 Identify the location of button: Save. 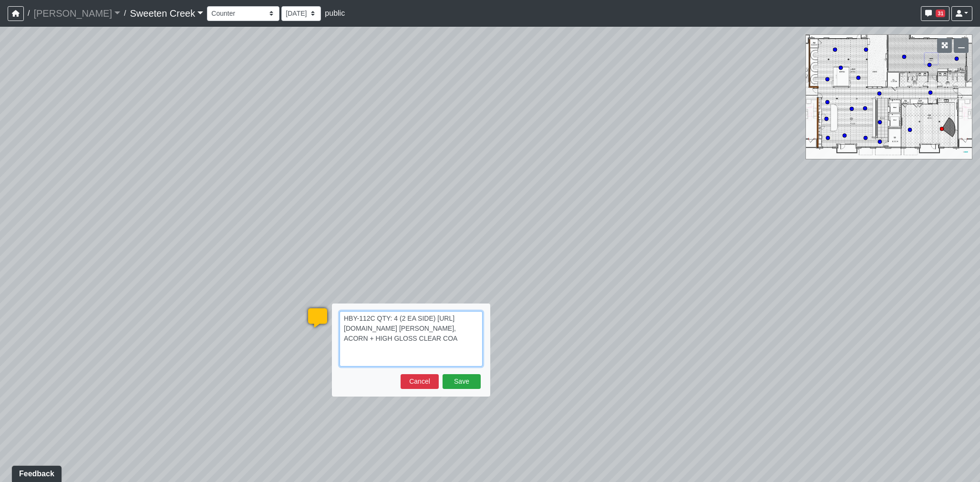
(462, 381).